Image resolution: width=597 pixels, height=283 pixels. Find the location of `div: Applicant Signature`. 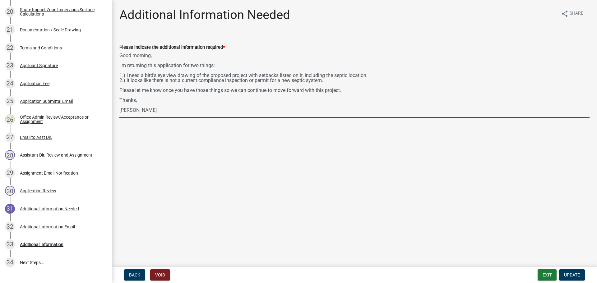

div: Applicant Signature is located at coordinates (39, 66).